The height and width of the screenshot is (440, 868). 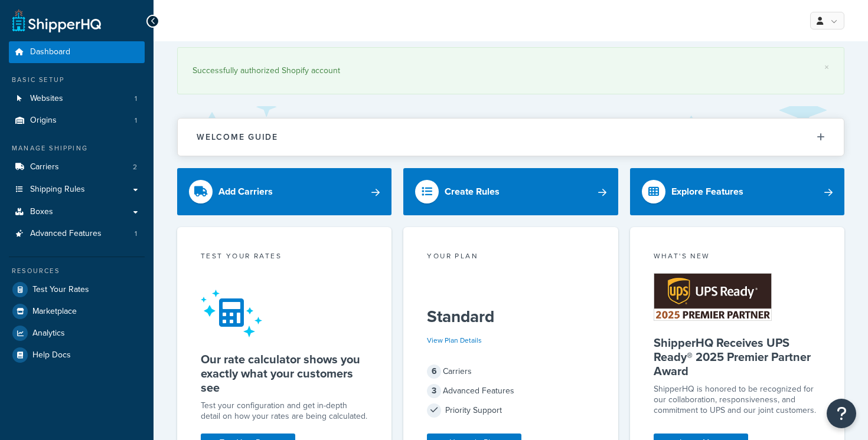 I want to click on a: Advanced Features1, so click(x=77, y=234).